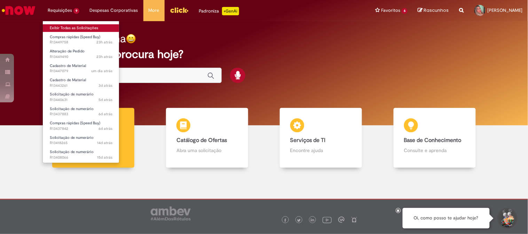  What do you see at coordinates (102, 71) in the screenshot?
I see `time: 26/08/2025 09:43:36` at bounding box center [102, 71].